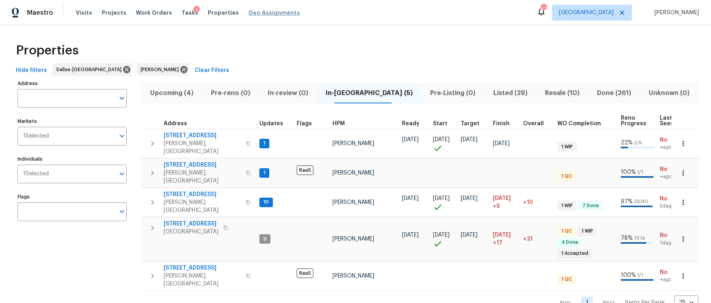  I want to click on span: Reno Progress, so click(633, 121).